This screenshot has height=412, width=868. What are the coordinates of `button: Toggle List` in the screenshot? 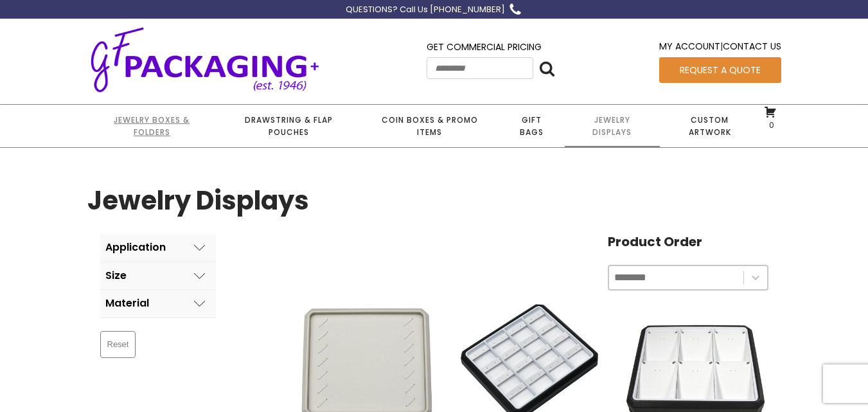 It's located at (756, 278).